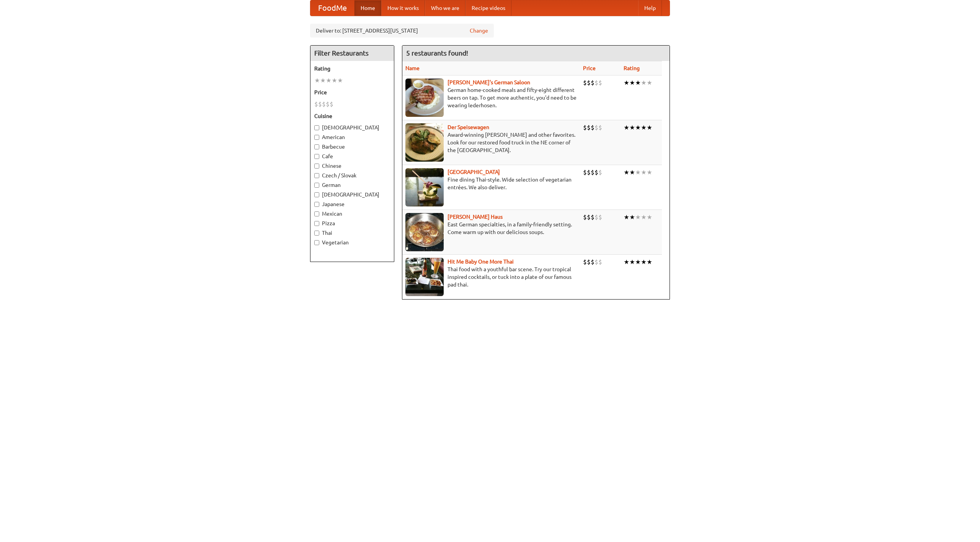 Image resolution: width=980 pixels, height=542 pixels. Describe the element at coordinates (352, 147) in the screenshot. I see `label: Barbecue` at that location.